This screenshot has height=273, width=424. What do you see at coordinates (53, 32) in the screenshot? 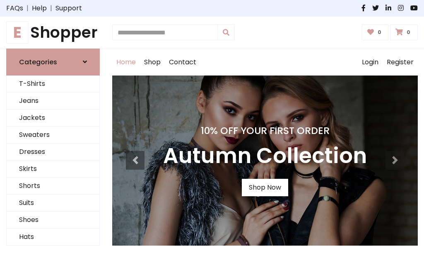
I see `a: EShopper` at bounding box center [53, 32].